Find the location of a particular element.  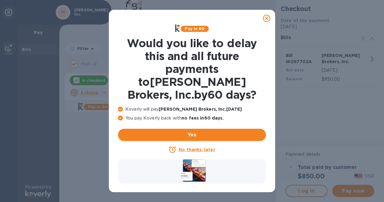

button: Yes is located at coordinates (192, 135).